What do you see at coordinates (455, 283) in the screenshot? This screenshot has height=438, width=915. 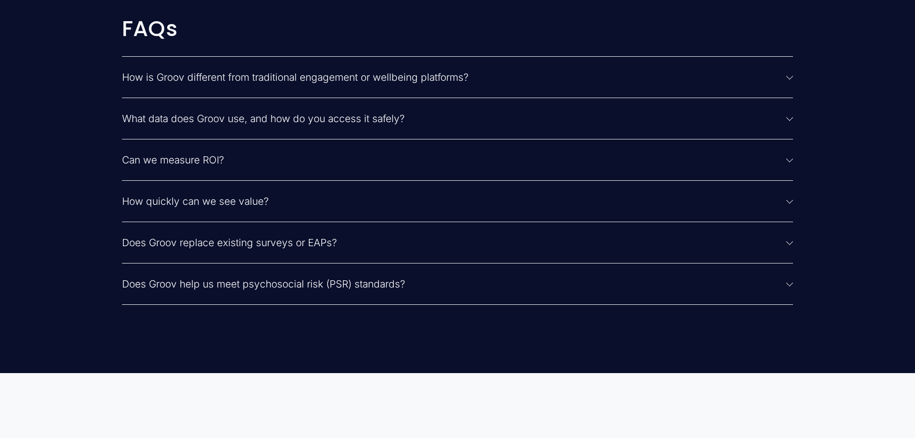 I see `span: Does Groov help us meet psychosocial risk (PSR) standards?` at bounding box center [455, 283].